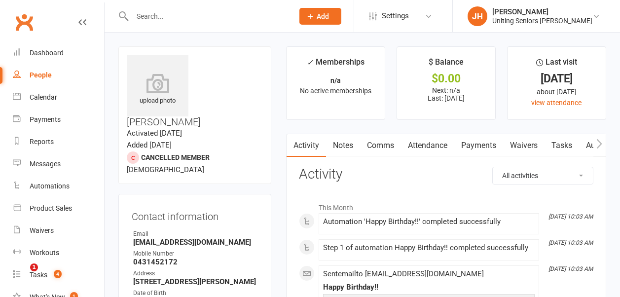  Describe the element at coordinates (320, 16) in the screenshot. I see `button: Add` at that location.